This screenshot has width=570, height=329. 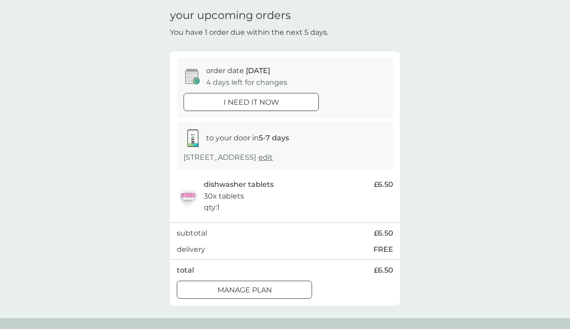 I want to click on span: edit, so click(x=266, y=157).